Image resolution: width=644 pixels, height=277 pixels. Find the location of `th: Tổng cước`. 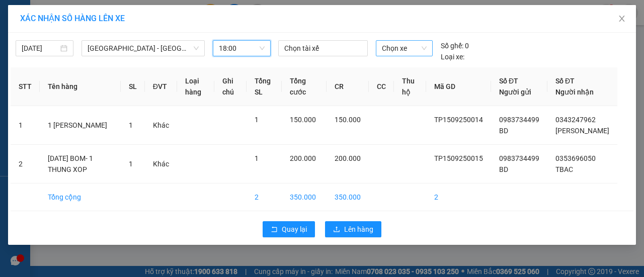

th: Tổng cước is located at coordinates (304, 87).